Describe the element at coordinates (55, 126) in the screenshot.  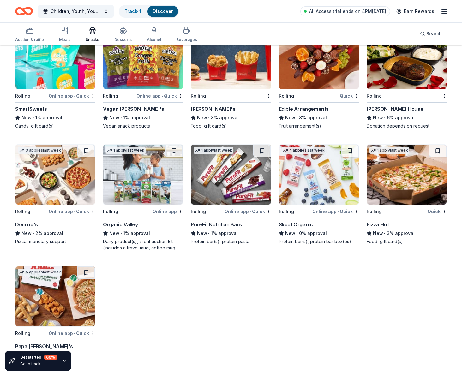
I see `div: Candy, gift card(s)` at that location.